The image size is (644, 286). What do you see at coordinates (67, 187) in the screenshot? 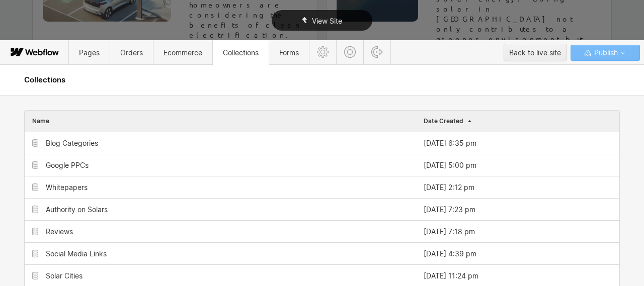
I see `div: Whitepapers` at bounding box center [67, 187].